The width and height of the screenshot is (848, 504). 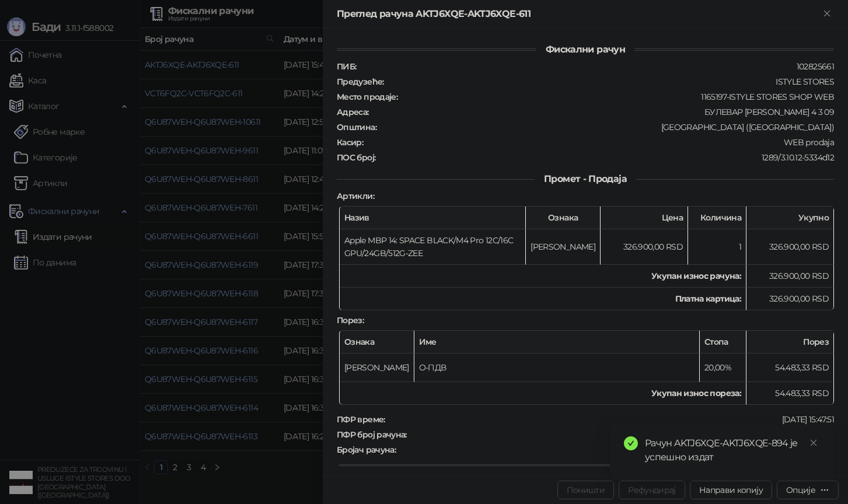 What do you see at coordinates (631, 443) in the screenshot?
I see `span: check-circle` at bounding box center [631, 443].